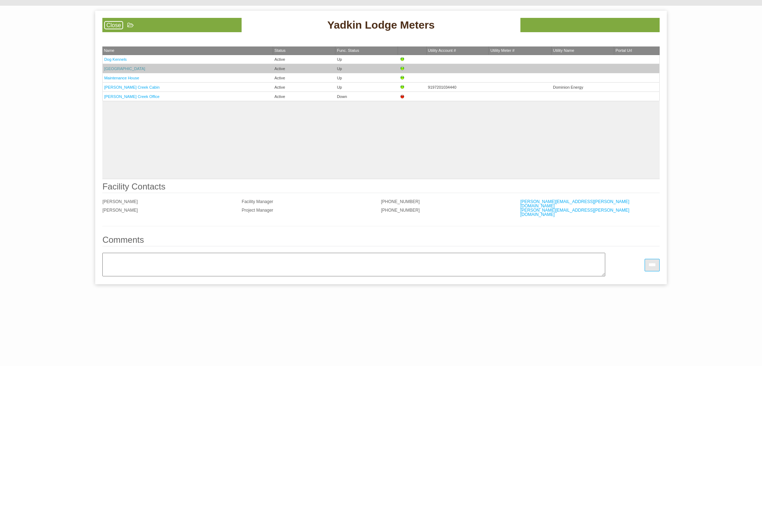 Image resolution: width=762 pixels, height=532 pixels. I want to click on th: &nbsp;, so click(412, 50).